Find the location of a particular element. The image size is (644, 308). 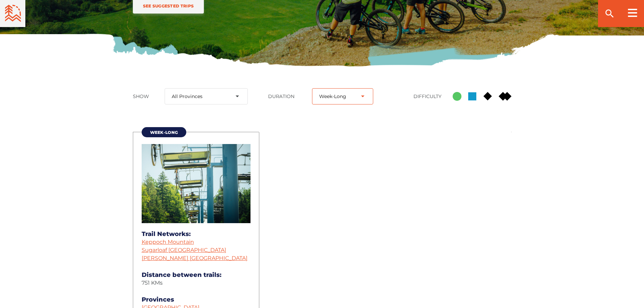

label: Show is located at coordinates (145, 96).